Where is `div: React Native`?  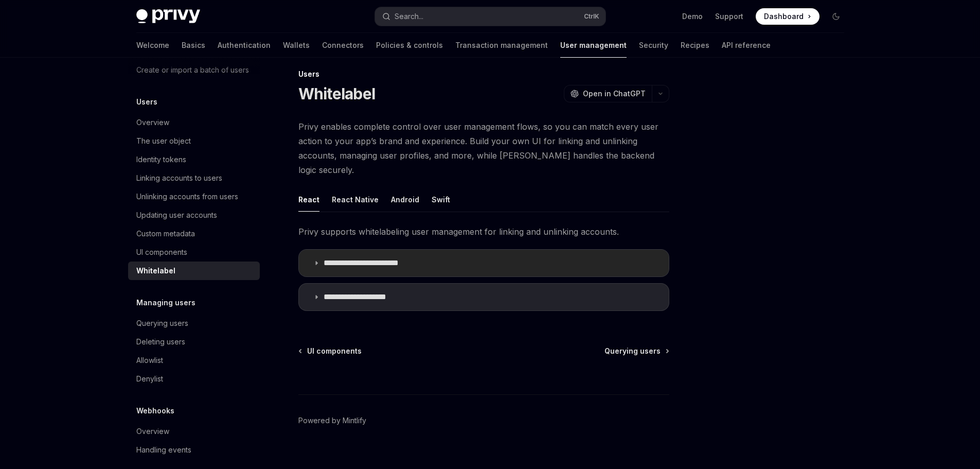
div: React Native is located at coordinates (355, 199).